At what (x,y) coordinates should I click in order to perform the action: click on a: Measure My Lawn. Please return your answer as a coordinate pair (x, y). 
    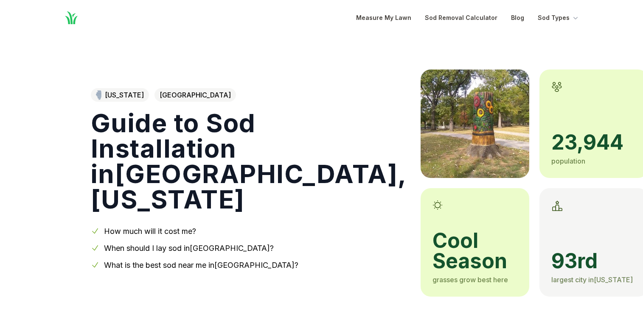
    Looking at the image, I should click on (384, 18).